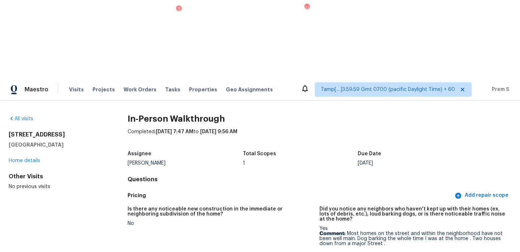 This screenshot has height=252, width=520. I want to click on span: No previous visits, so click(29, 187).